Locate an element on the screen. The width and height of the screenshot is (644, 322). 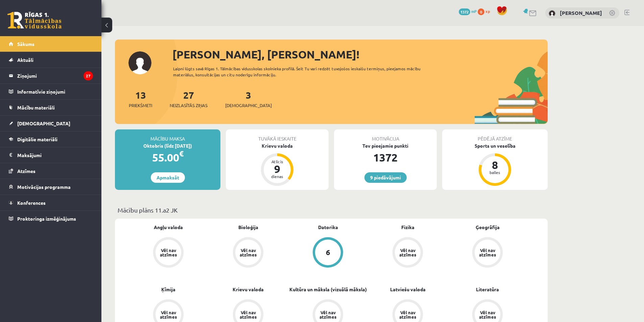
a: Sākums is located at coordinates (50, 44).